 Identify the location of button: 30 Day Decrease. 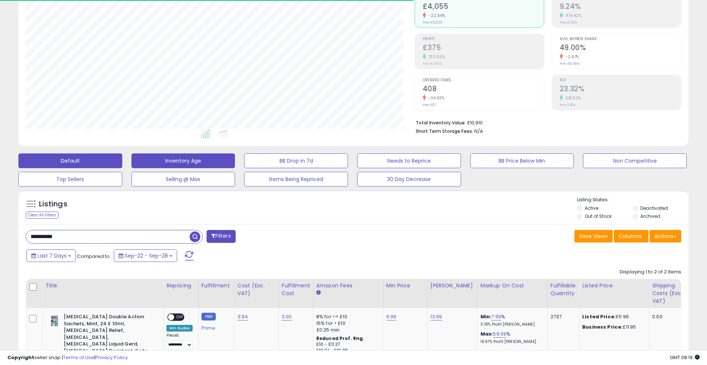
(409, 179).